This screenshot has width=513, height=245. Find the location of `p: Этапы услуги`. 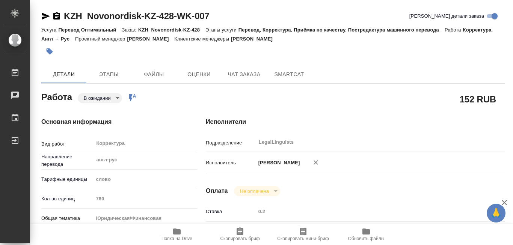

p: Этапы услуги is located at coordinates (222, 30).